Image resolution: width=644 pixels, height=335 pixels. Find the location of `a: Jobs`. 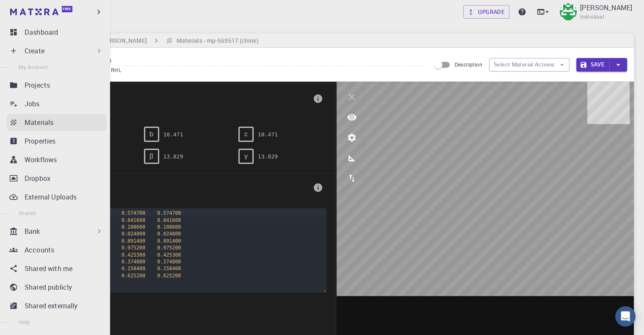

a: Jobs is located at coordinates (57, 104).